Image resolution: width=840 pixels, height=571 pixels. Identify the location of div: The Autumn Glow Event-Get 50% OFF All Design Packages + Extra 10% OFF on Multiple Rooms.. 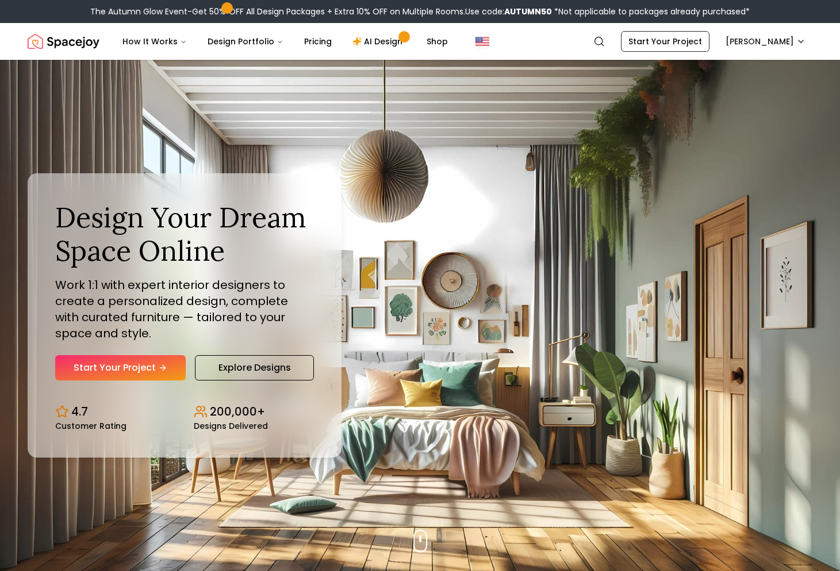
(420, 12).